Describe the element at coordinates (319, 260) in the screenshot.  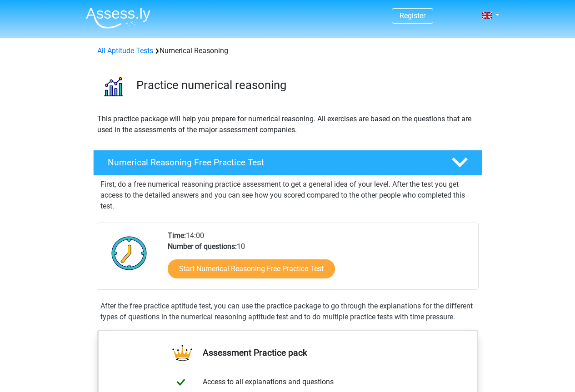
I see `div: 14:00 10` at that location.